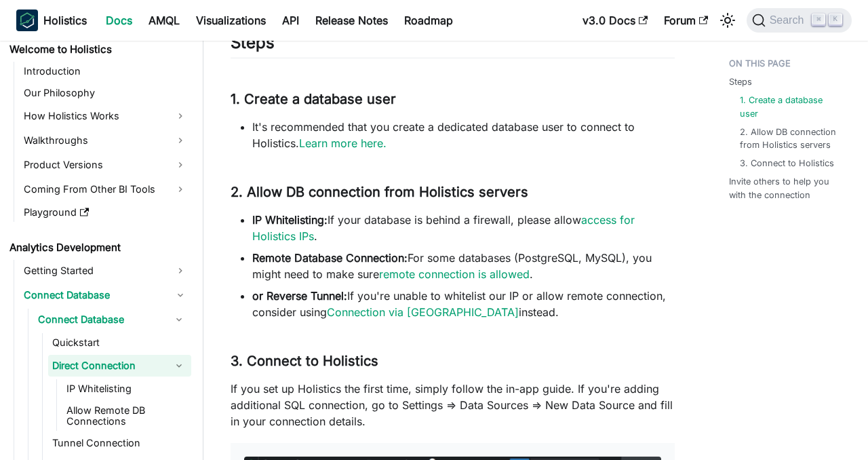 This screenshot has width=868, height=460. What do you see at coordinates (105, 213) in the screenshot?
I see `a: Playground` at bounding box center [105, 213].